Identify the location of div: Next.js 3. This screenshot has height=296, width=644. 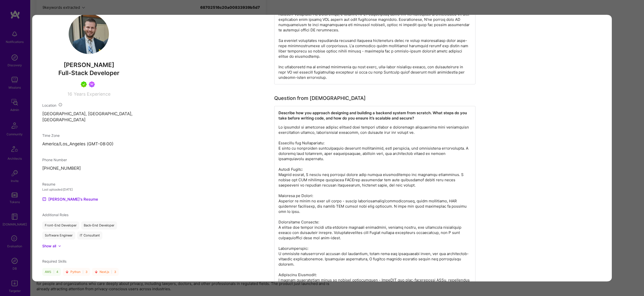
(106, 272).